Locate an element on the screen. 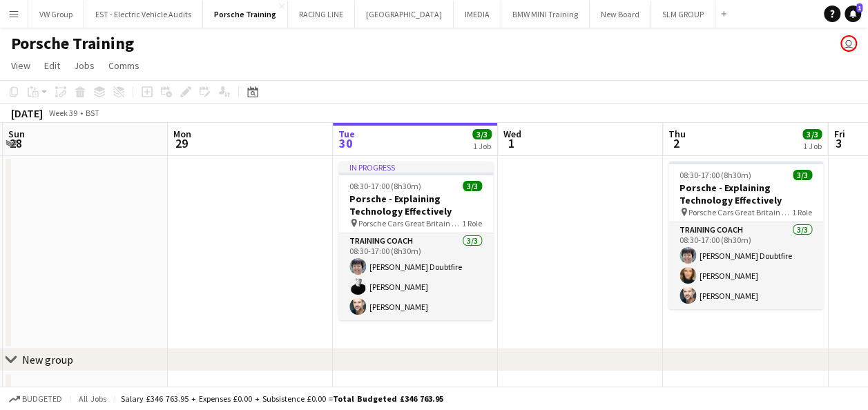 This screenshot has width=868, height=410. button: VW Group is located at coordinates (56, 14).